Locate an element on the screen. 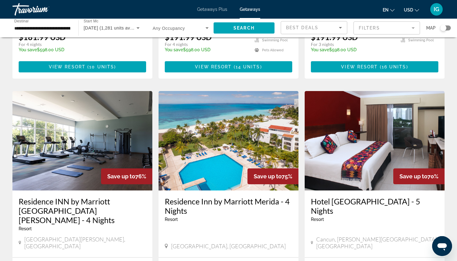  a: Getaways is located at coordinates (250, 9).